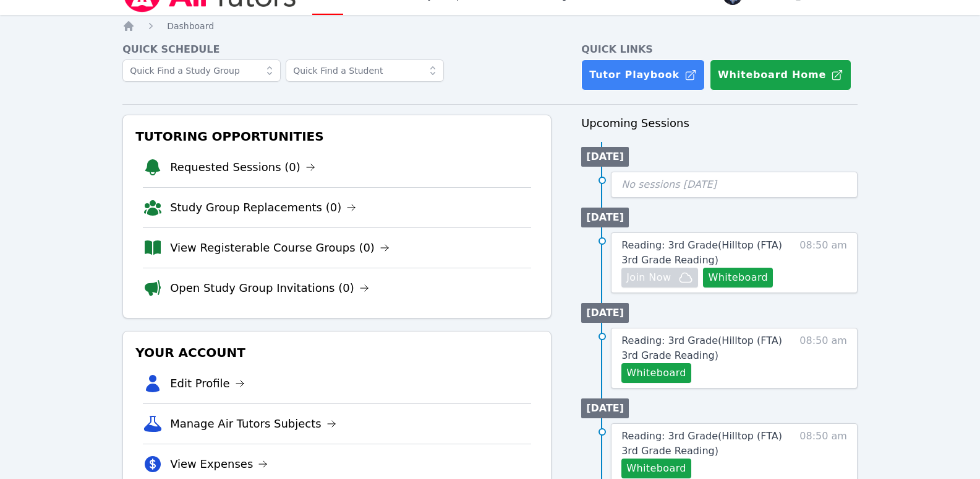  I want to click on span: Join Now, so click(649, 277).